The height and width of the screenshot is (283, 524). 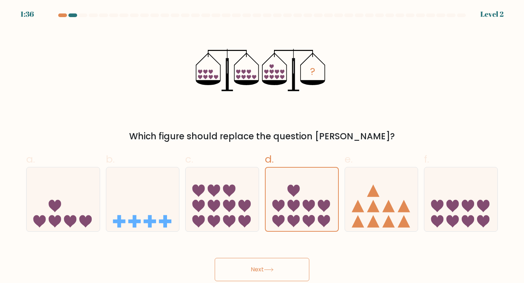 I want to click on span: c., so click(x=189, y=159).